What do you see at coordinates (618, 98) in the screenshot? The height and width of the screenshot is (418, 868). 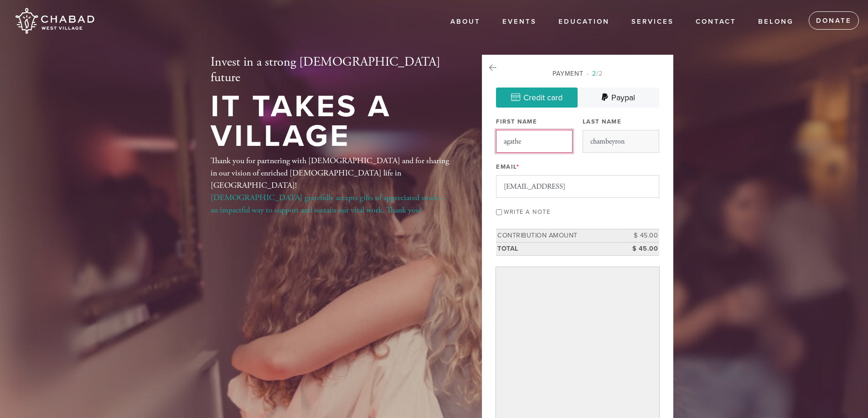 I see `a: Paypal` at bounding box center [618, 98].